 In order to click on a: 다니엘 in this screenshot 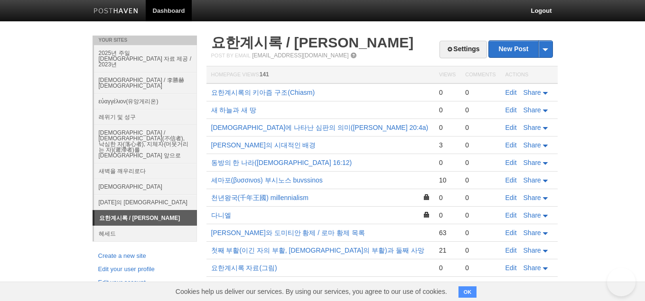, I will do `click(221, 215)`.